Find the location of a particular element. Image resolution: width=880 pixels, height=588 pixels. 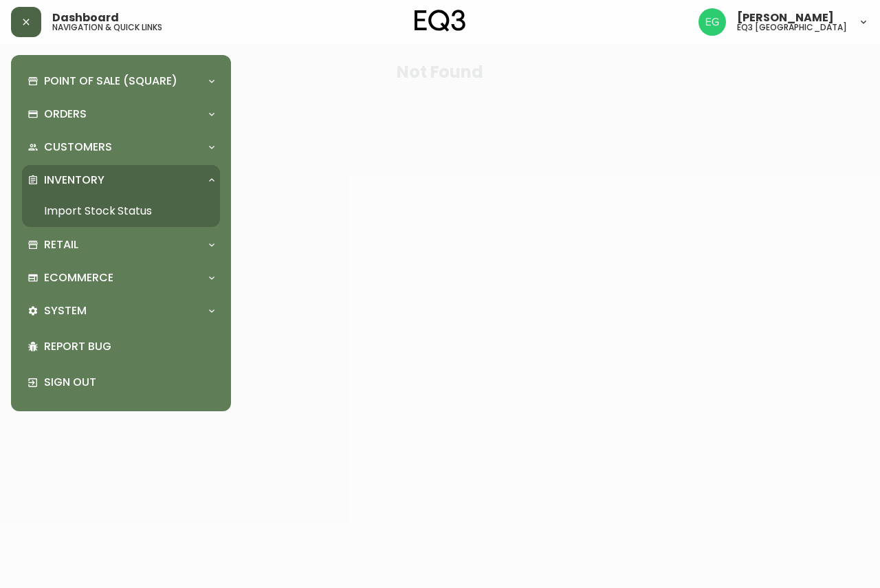

div: Point of Sale (Square) is located at coordinates (121, 81).